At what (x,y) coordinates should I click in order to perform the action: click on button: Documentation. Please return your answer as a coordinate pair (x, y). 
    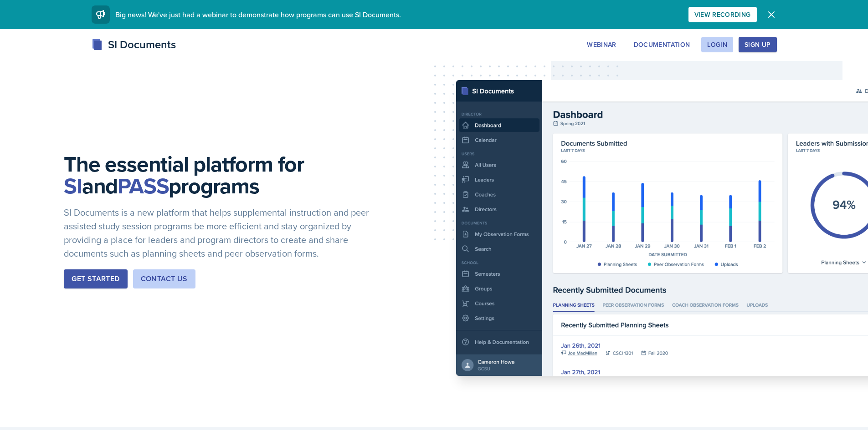
    Looking at the image, I should click on (662, 45).